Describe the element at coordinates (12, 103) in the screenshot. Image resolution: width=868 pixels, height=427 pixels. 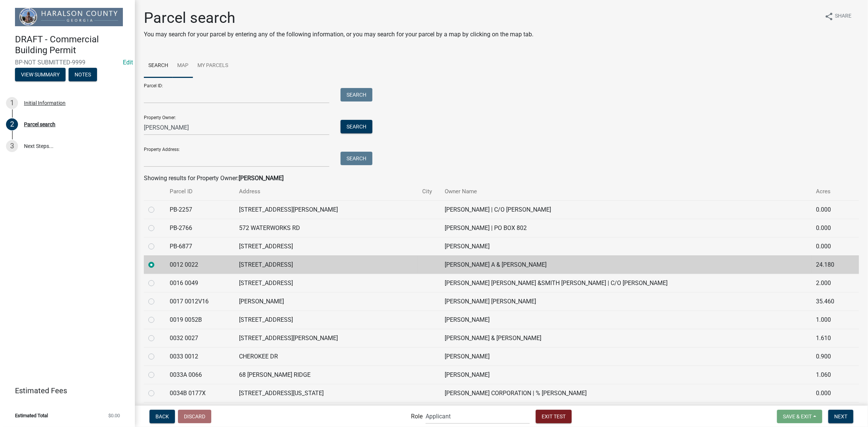
I see `div: 1` at that location.